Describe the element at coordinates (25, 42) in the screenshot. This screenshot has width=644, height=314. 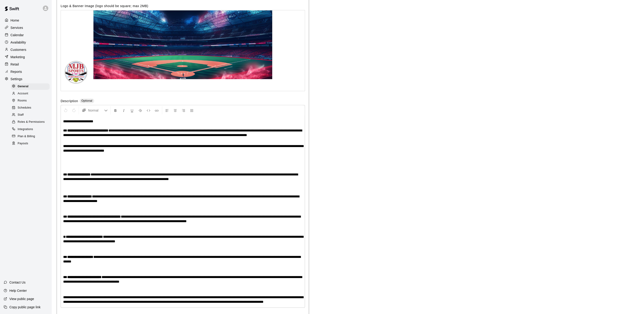
I see `a: Availability` at that location.